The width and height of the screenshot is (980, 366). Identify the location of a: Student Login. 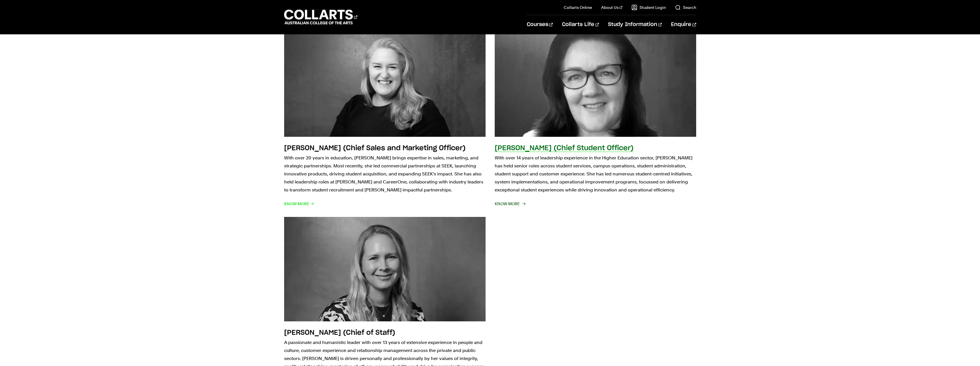
(649, 7).